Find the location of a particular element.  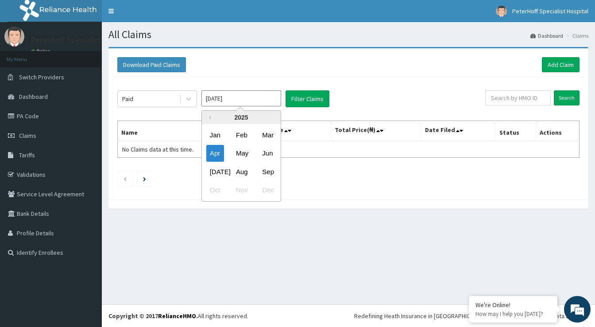

div: Choose March 2025 is located at coordinates (268, 135).